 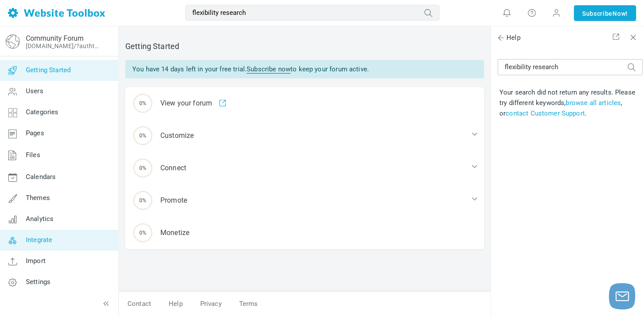 I want to click on span: Settings, so click(x=38, y=282).